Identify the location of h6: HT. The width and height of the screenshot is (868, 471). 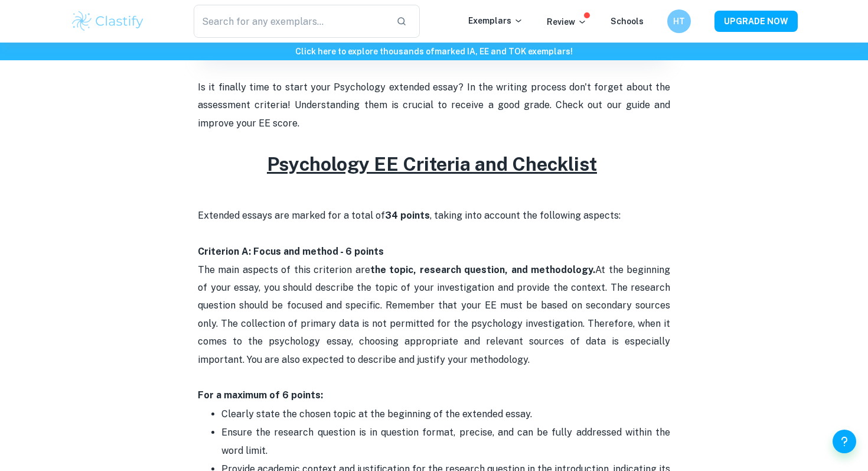
(679, 21).